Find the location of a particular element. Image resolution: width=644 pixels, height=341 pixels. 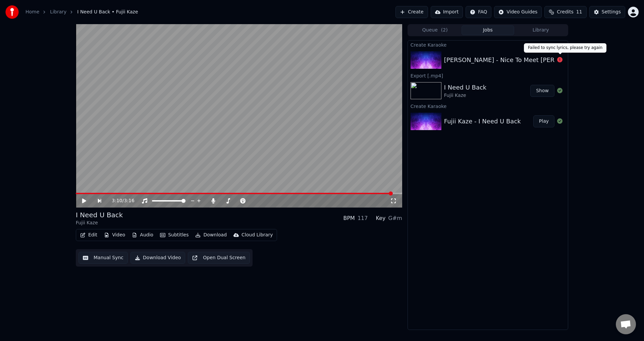

button: Video is located at coordinates (114, 235).